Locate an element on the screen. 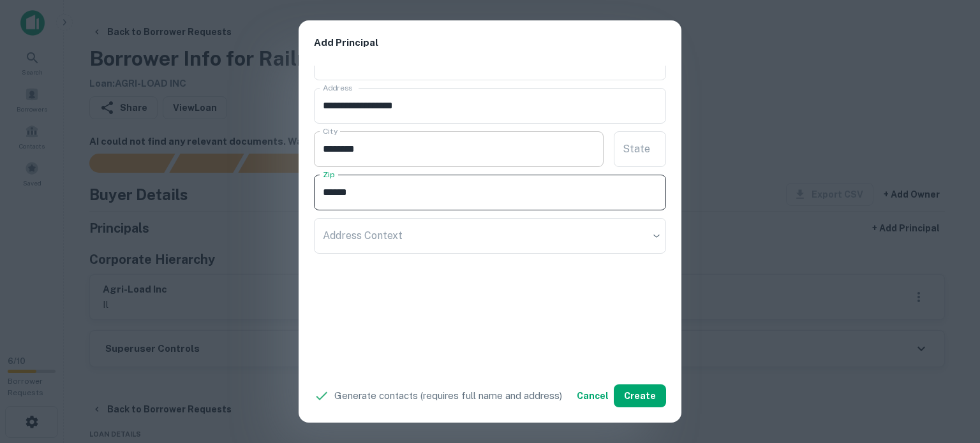  label: Zip is located at coordinates (329, 174).